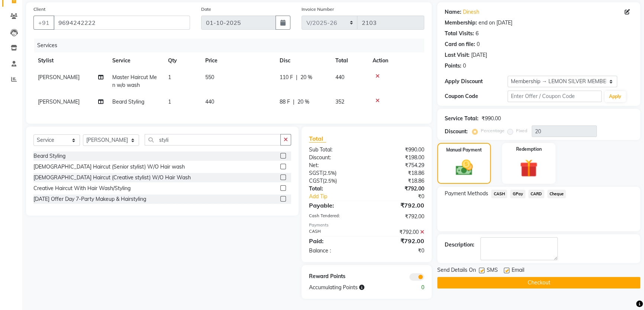 The image size is (644, 310). Describe the element at coordinates (522, 131) in the screenshot. I see `label: Fixed` at that location.